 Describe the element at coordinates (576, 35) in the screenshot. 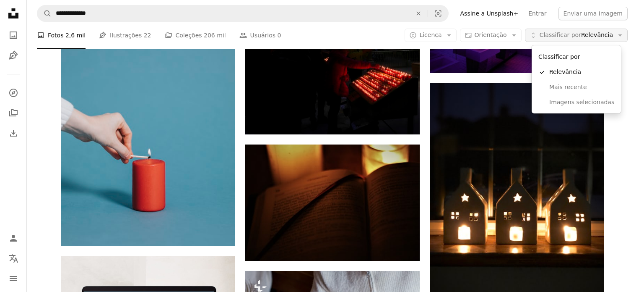

I see `button: Classificar porRelevância` at that location.